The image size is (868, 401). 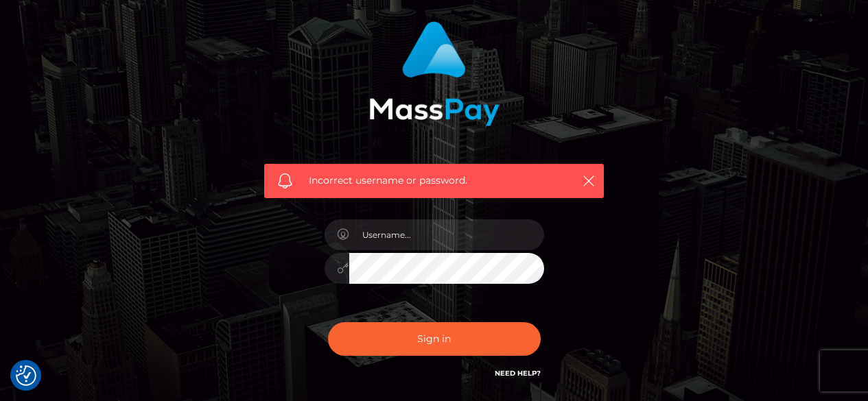 What do you see at coordinates (518, 373) in the screenshot?
I see `a: Need Help?` at bounding box center [518, 373].